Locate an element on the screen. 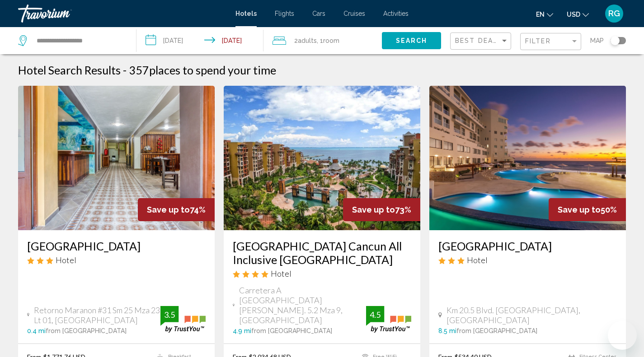 This screenshot has height=357, width=644. span: Flights is located at coordinates (284, 13).